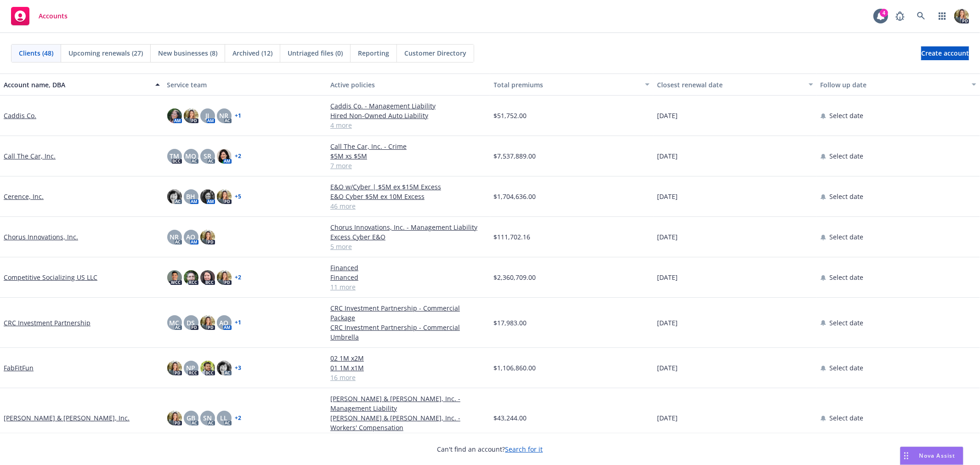  I want to click on span: SN, so click(207, 418).